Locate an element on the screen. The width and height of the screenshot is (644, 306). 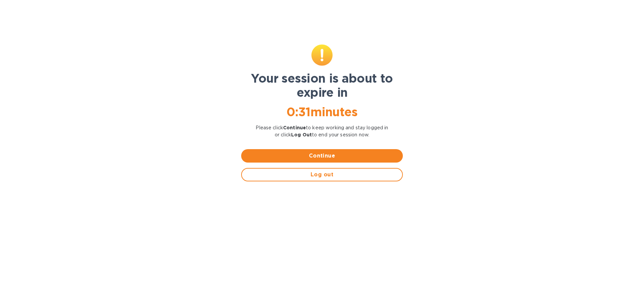
span: Continue is located at coordinates (322, 156).